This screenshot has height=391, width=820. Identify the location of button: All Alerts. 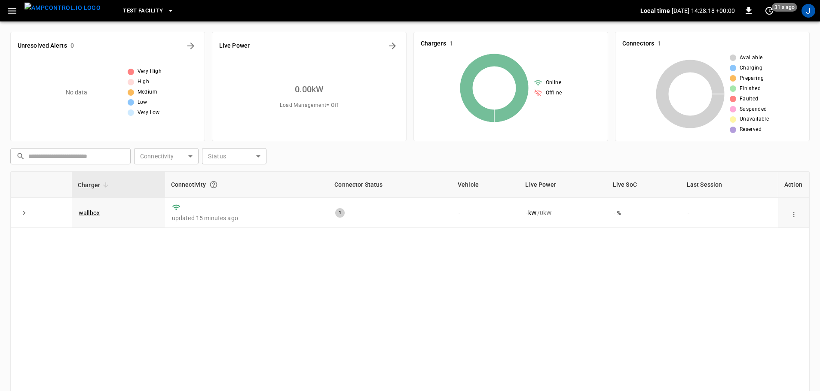
(191, 46).